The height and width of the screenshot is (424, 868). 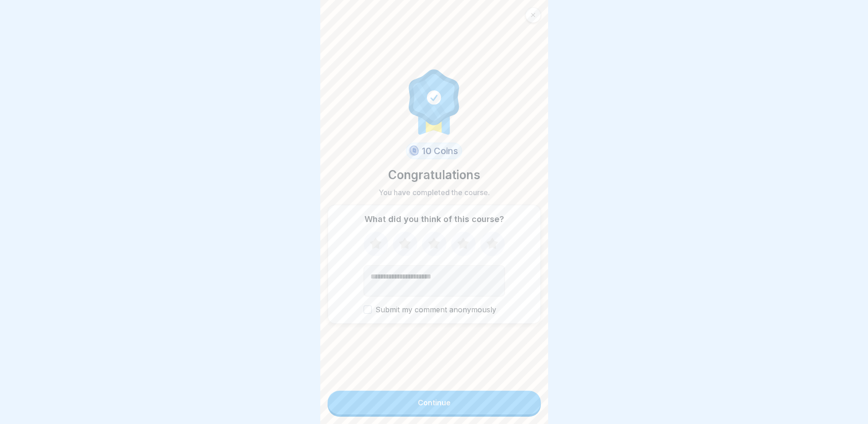 What do you see at coordinates (434, 151) in the screenshot?
I see `div: 10 Coins` at bounding box center [434, 151].